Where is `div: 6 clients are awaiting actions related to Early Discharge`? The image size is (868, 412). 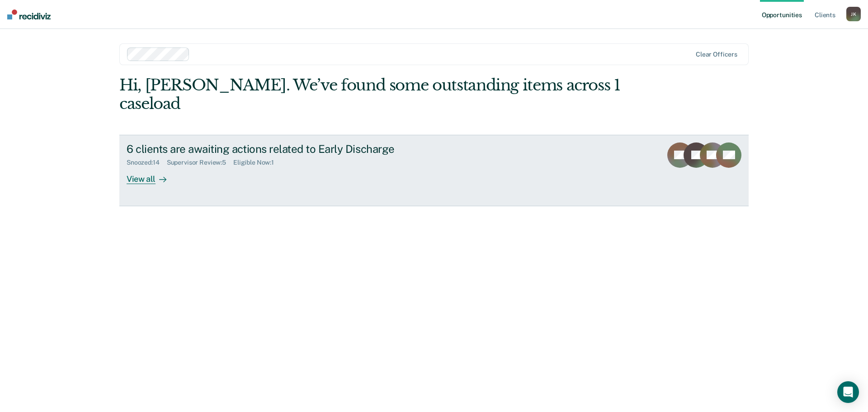
div: 6 clients are awaiting actions related to Early Discharge is located at coordinates (285, 149).